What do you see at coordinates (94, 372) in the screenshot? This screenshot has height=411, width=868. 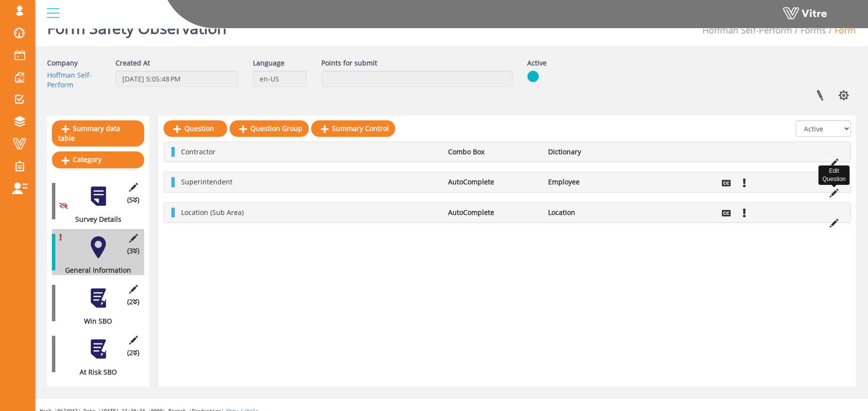 I see `div: At Risk SBO` at bounding box center [94, 372].